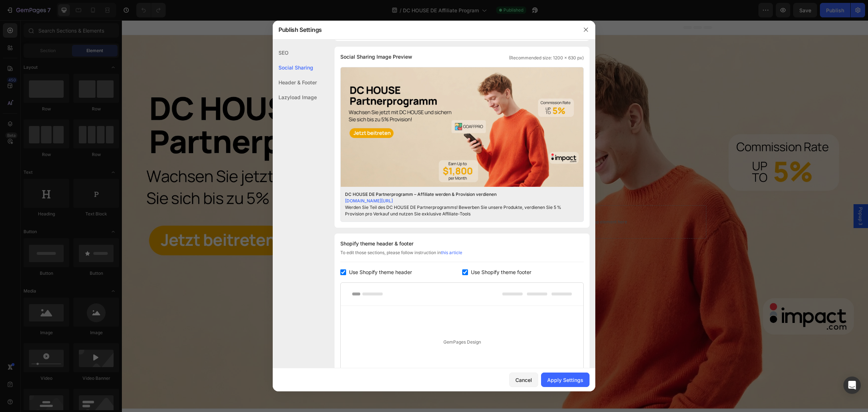 This screenshot has width=868, height=412. I want to click on div: Werden Sie Teil des DC HOUSE DE Partnerprogramms! Bewerben Sie unsere Produkte, verdienen Sie 5 %..., so click(456, 211).